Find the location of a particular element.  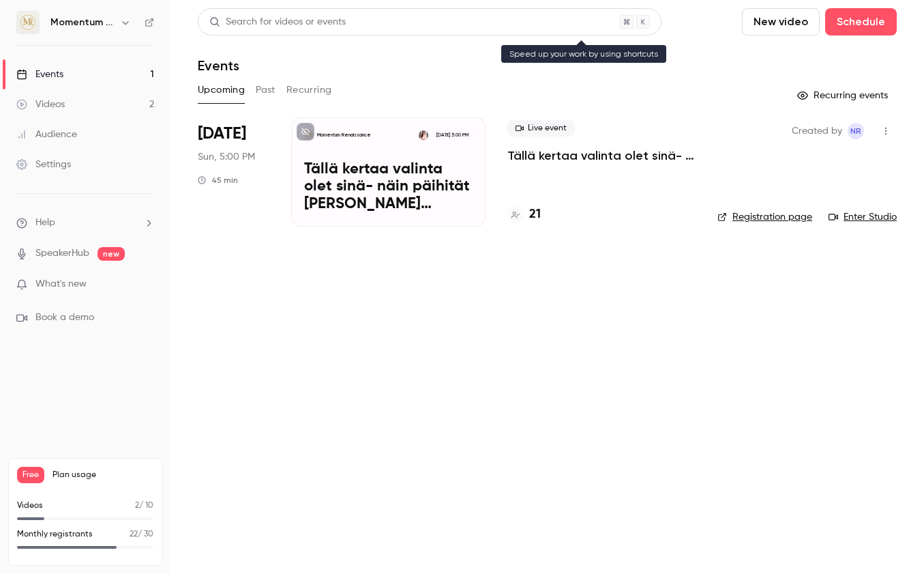

a: SpeakerHub is located at coordinates (62, 253).